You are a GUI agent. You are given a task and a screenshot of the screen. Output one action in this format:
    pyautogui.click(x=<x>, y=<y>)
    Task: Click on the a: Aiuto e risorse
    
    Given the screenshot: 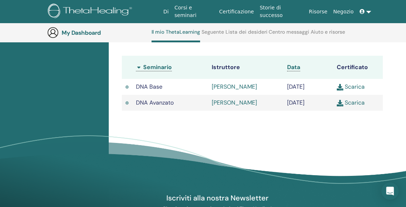 What is the action you would take?
    pyautogui.click(x=328, y=35)
    